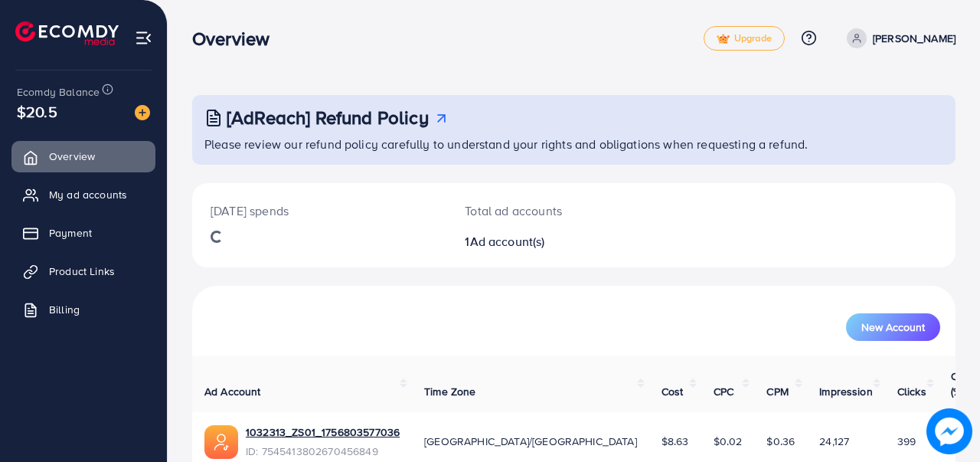 The height and width of the screenshot is (462, 980). What do you see at coordinates (961, 384) in the screenshot?
I see `span: CTR (%)` at bounding box center [961, 384].